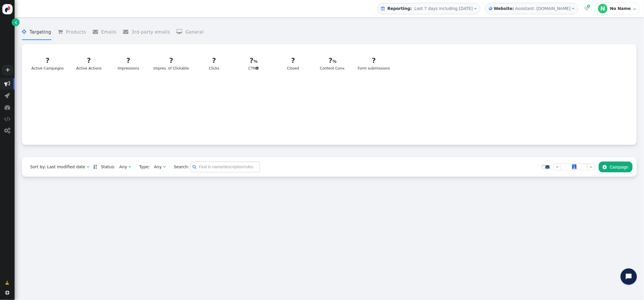 Image resolution: width=644 pixels, height=300 pixels. Describe the element at coordinates (400, 8) in the screenshot. I see `b: Reporting:` at that location.